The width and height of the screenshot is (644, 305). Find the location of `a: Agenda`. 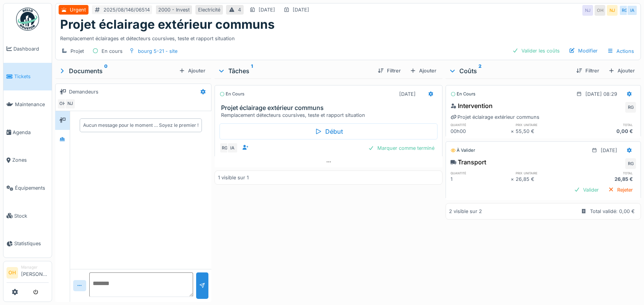

a: Agenda is located at coordinates (27, 132).